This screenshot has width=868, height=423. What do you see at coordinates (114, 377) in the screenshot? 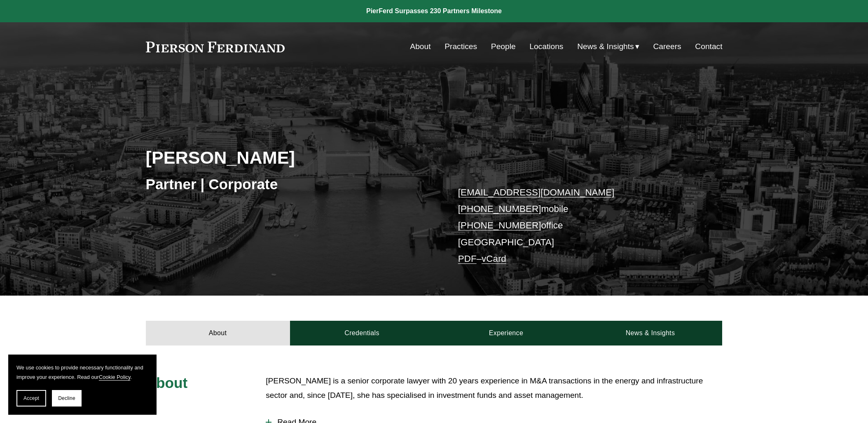
I see `a: Cookie Policy` at bounding box center [114, 377].